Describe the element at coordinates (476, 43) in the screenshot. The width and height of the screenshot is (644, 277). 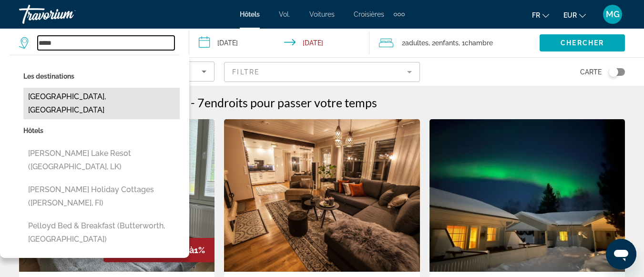
I see `span: , 1` at that location.